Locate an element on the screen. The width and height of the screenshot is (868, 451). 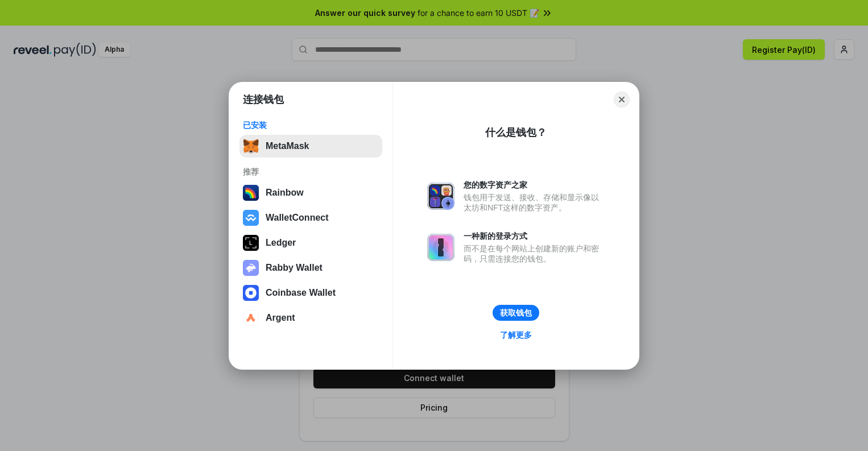
button: Rainbow is located at coordinates (311, 193).